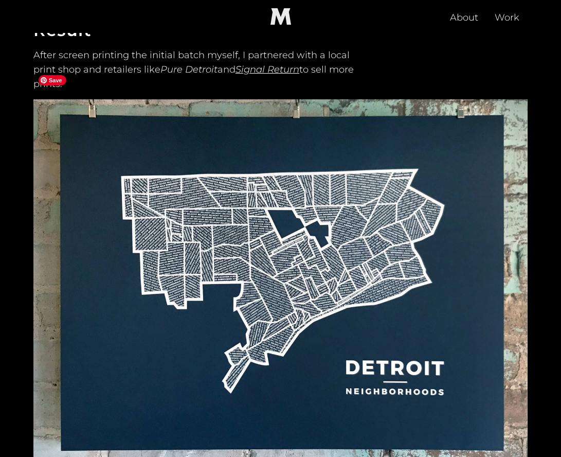  Describe the element at coordinates (267, 69) in the screenshot. I see `a: Signal Return` at that location.